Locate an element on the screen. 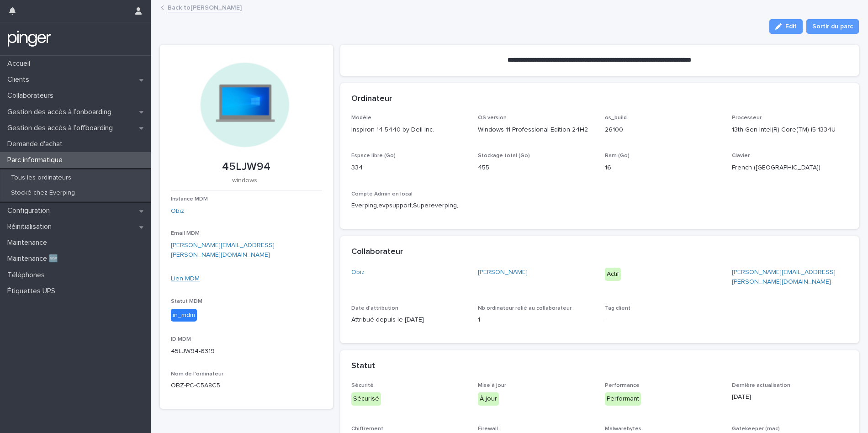 The image size is (868, 433). p: Configuration is located at coordinates (30, 211).